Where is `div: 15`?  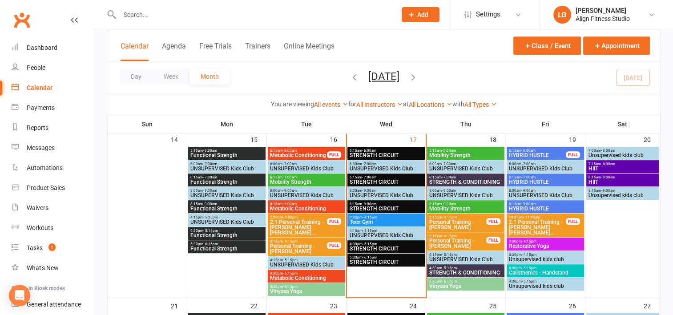 div: 15 is located at coordinates (258, 139).